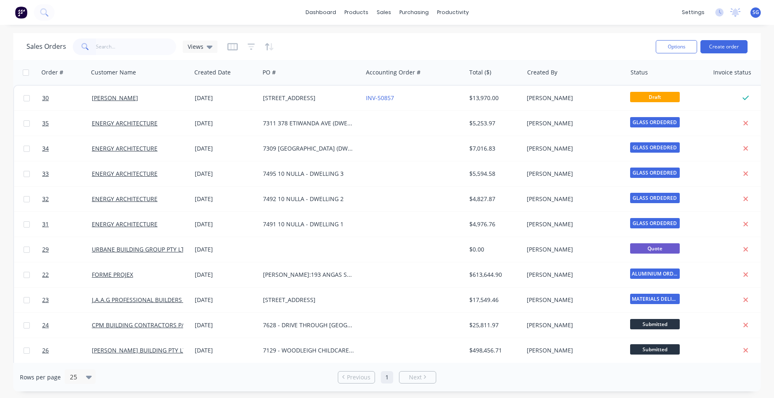  What do you see at coordinates (148, 299) in the screenshot?
I see `a: J.A.A.G PROFESSIONAL BUILDERS PTY LTD` at bounding box center [148, 299].